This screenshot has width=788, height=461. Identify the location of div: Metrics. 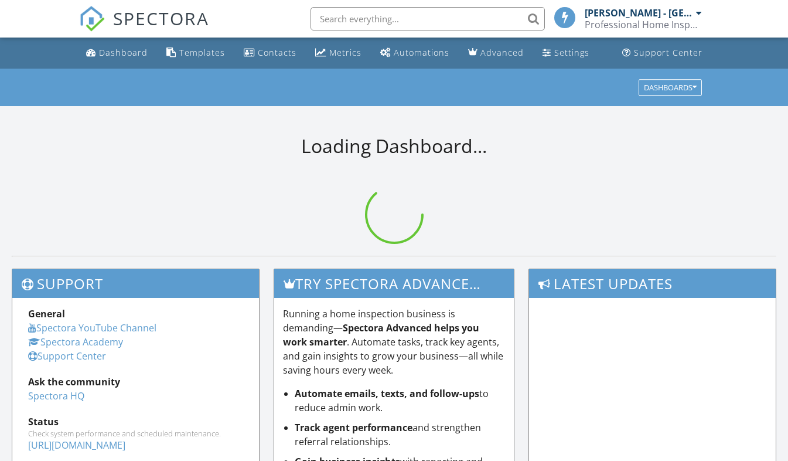
(345, 52).